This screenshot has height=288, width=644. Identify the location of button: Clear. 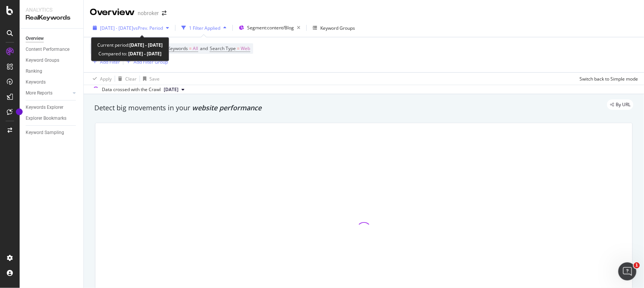
(126, 79).